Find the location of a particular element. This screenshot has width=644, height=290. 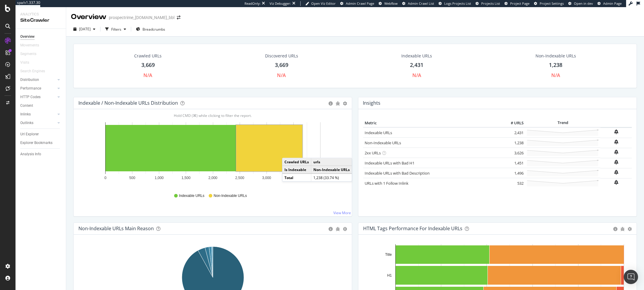

div: HTML Tags Performance for Indexable URLs is located at coordinates (413, 229).